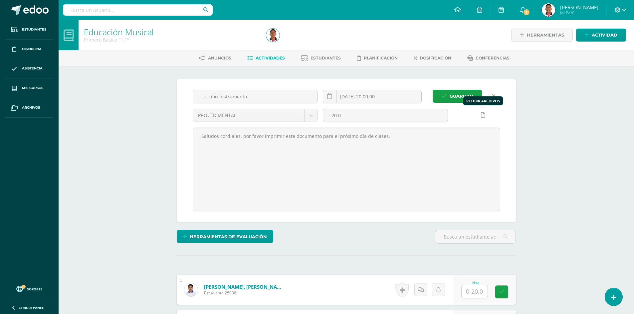 Image resolution: width=634 pixels, height=314 pixels. What do you see at coordinates (33, 88) in the screenshot?
I see `span: Mis cursos` at bounding box center [33, 88].